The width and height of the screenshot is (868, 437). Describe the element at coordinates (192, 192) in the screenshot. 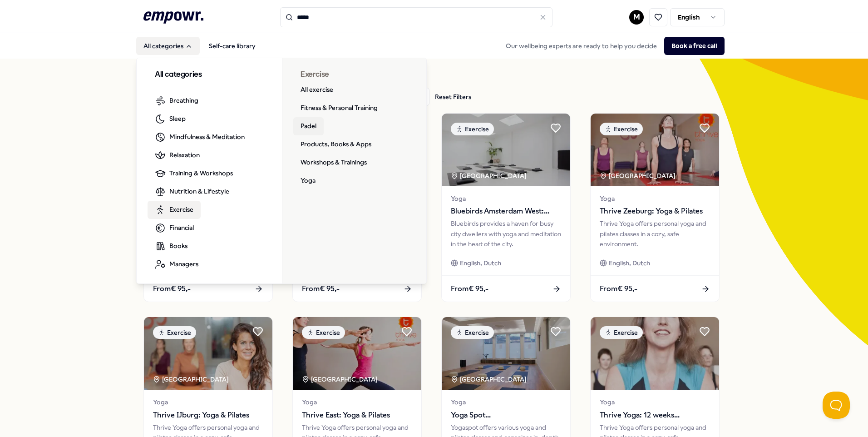

I see `a: Nutrition & Lifestyle` at that location.